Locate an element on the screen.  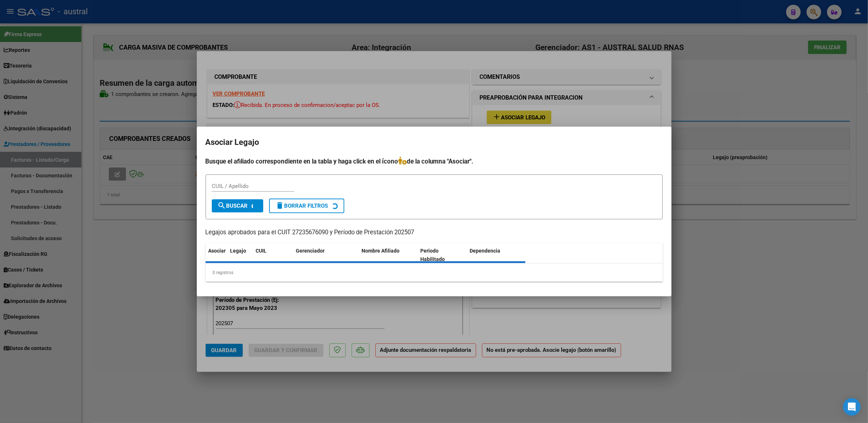
p: Legajos aprobados para el CUIT 27235676090 y Período de Prestación 202507 is located at coordinates (434, 233).